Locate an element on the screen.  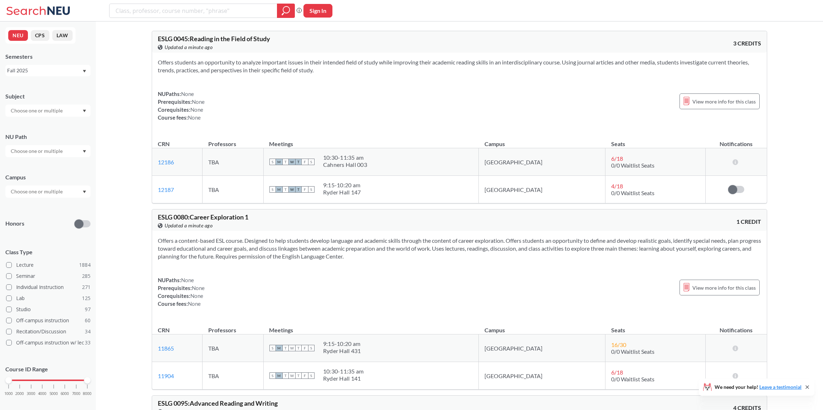
div: Ryder Hall 141 is located at coordinates (344, 378).